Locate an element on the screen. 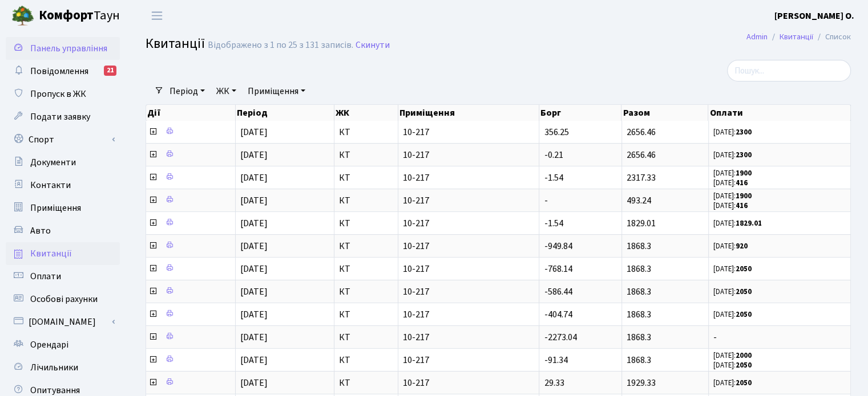  span: 1829.01 is located at coordinates (641, 224).